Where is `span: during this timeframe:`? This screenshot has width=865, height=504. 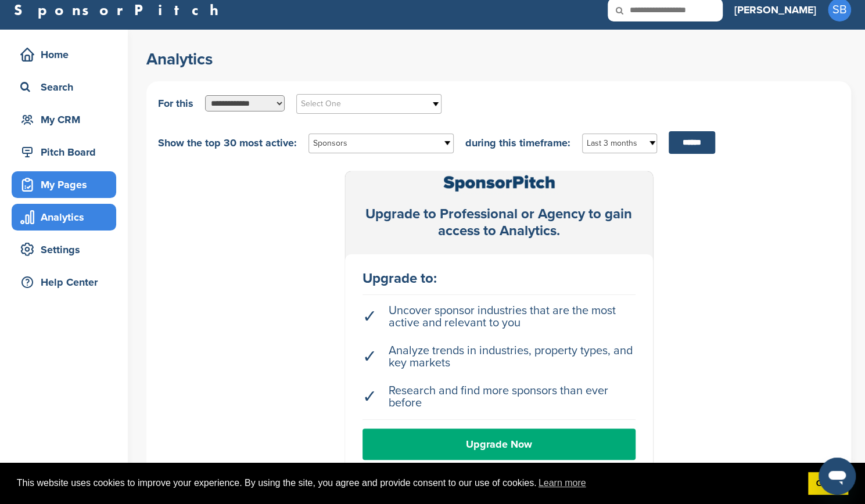
span: during this timeframe: is located at coordinates (518, 143).